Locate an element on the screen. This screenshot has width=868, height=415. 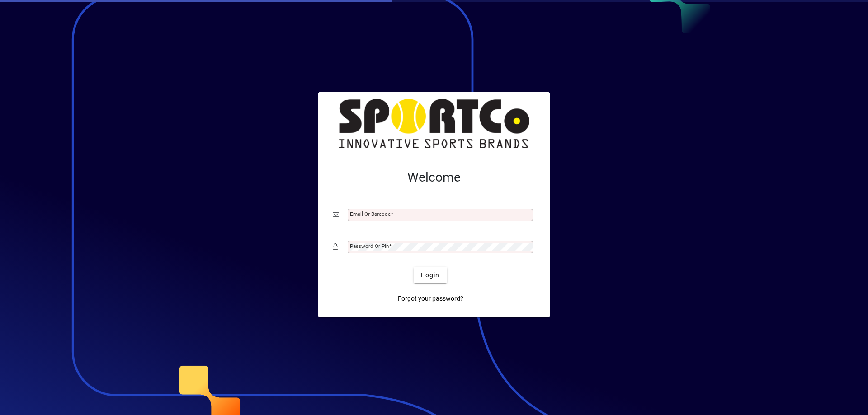
mat-label: Password or Pin is located at coordinates (369, 246).